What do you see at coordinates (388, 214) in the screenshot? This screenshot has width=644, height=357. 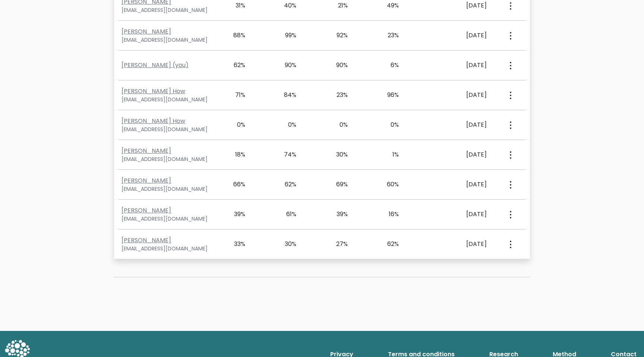 I see `div: 16%` at bounding box center [388, 214].